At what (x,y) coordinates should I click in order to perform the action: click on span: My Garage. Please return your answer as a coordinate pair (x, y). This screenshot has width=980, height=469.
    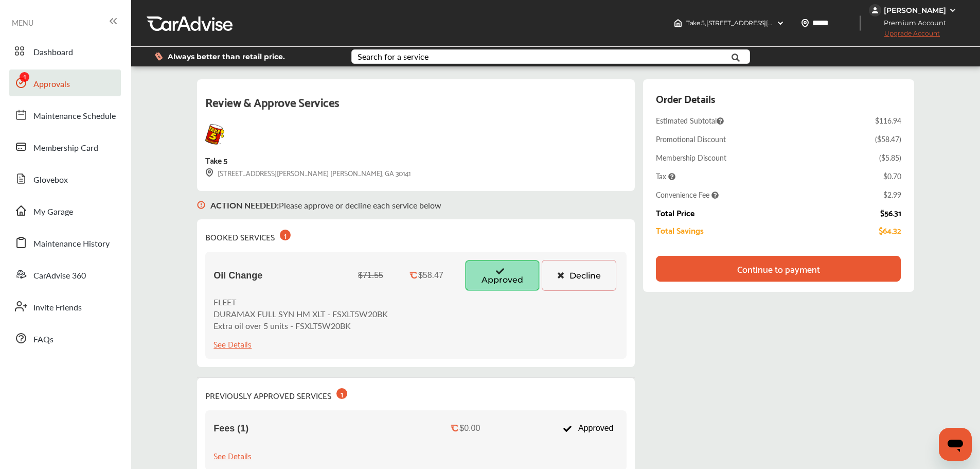
    Looking at the image, I should click on (53, 212).